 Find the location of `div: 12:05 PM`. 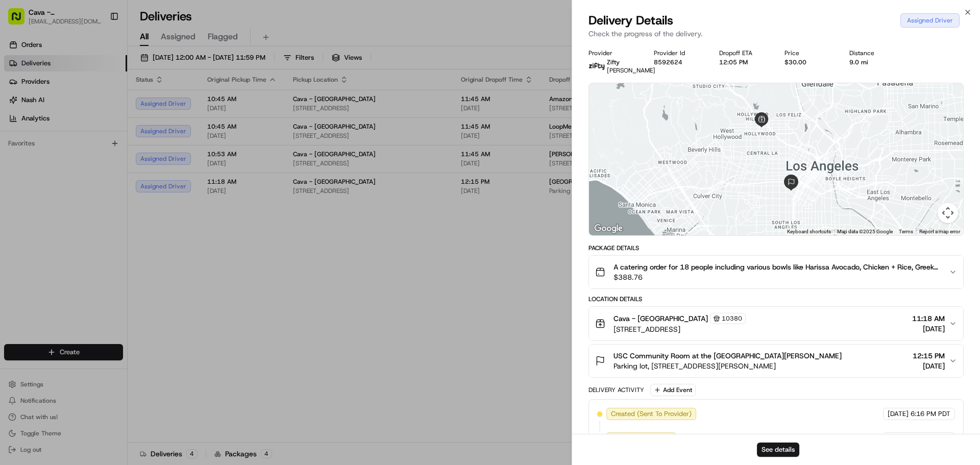

div: 12:05 PM is located at coordinates (743, 63).